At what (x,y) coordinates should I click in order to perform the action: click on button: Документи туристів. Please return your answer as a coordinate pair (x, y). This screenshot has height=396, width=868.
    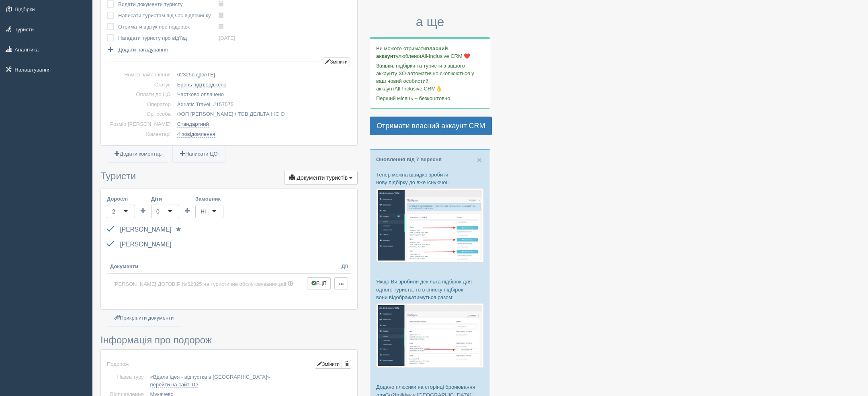
    Looking at the image, I should click on (321, 178).